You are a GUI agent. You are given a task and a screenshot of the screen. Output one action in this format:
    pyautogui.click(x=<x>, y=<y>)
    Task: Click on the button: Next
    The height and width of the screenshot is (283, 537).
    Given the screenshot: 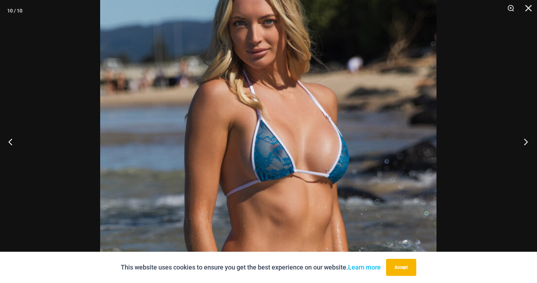 What is the action you would take?
    pyautogui.click(x=524, y=142)
    